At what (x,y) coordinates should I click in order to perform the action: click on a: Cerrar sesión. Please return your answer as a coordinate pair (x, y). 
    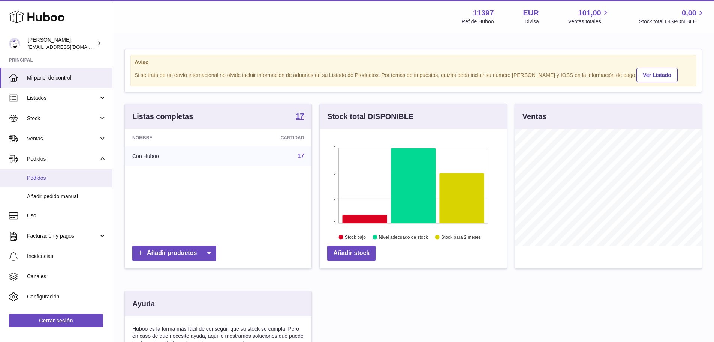
    Looking at the image, I should click on (56, 320).